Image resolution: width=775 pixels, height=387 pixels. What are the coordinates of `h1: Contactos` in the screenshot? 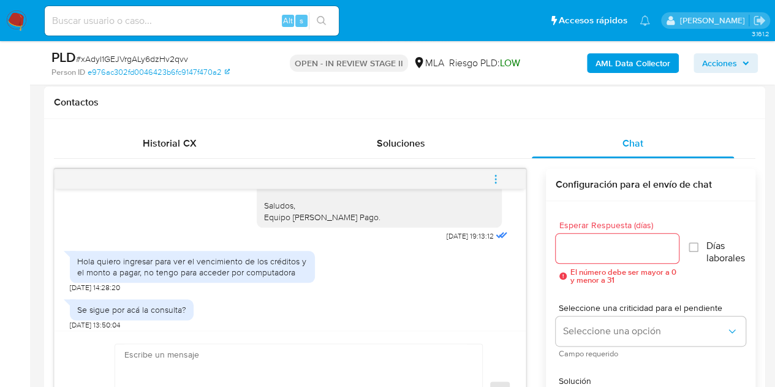 It's located at (404, 102).